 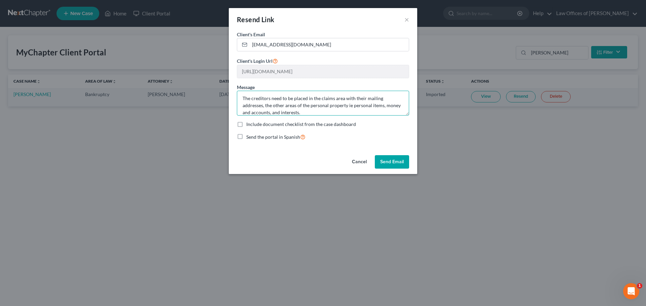 I want to click on span: 1, so click(x=639, y=286).